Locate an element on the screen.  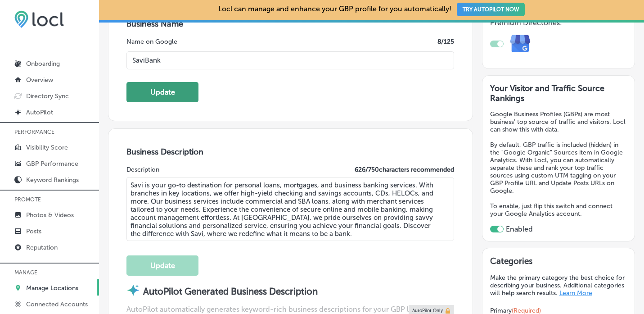
p: By default, GBP traffic is included (hidden) in the "Google Organic" Sources item in Google Analy... is located at coordinates (558, 167).